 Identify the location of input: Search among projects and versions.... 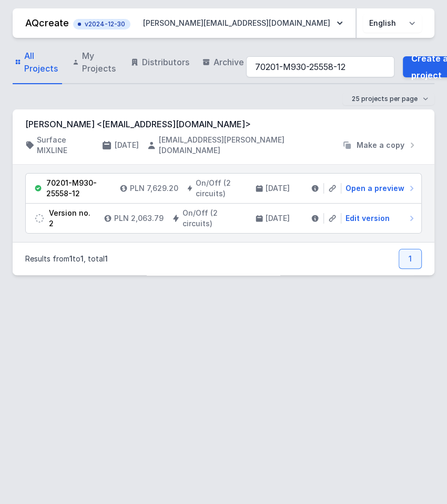
(320, 66).